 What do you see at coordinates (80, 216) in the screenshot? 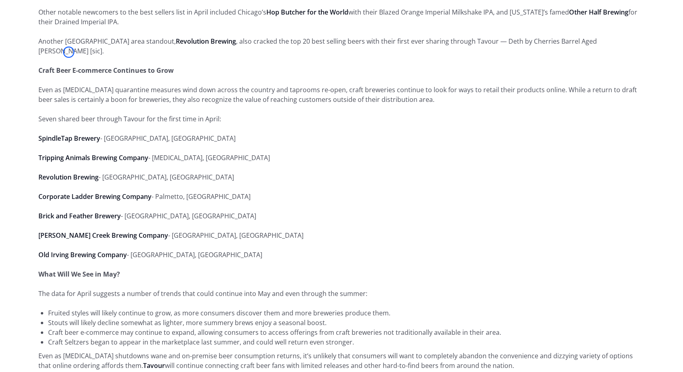
I see `a: Brick and Feather Brewery` at bounding box center [80, 216].